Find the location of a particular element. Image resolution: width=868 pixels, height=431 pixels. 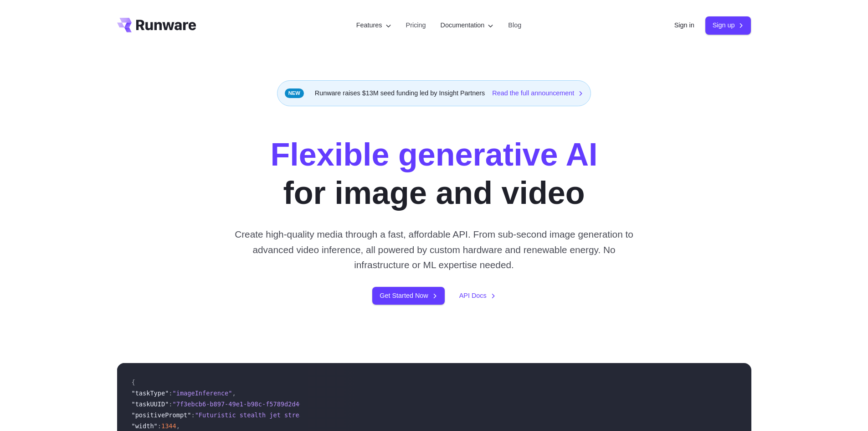

label: Documentation is located at coordinates (467, 25).